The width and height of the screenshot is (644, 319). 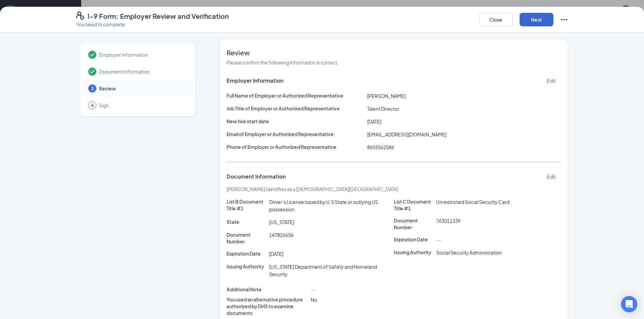 I want to click on p: Additional Note, so click(x=267, y=289).